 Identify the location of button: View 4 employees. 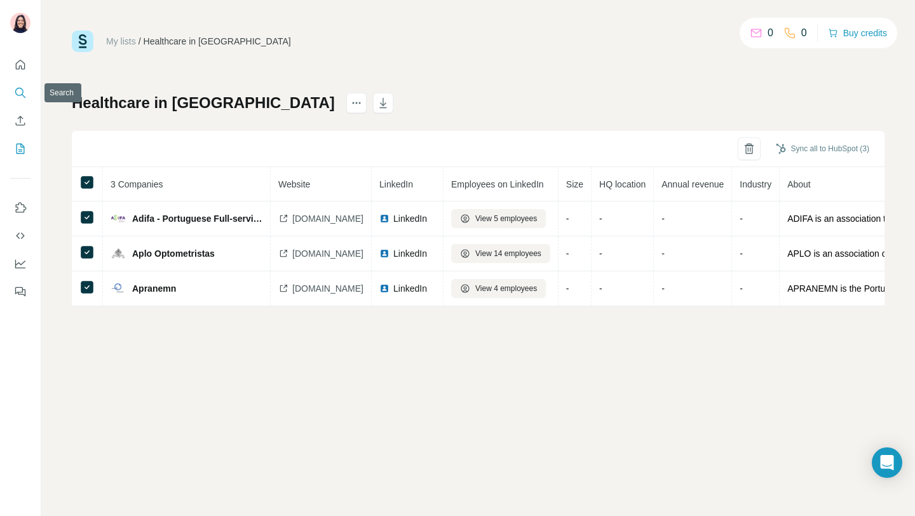
(498, 289).